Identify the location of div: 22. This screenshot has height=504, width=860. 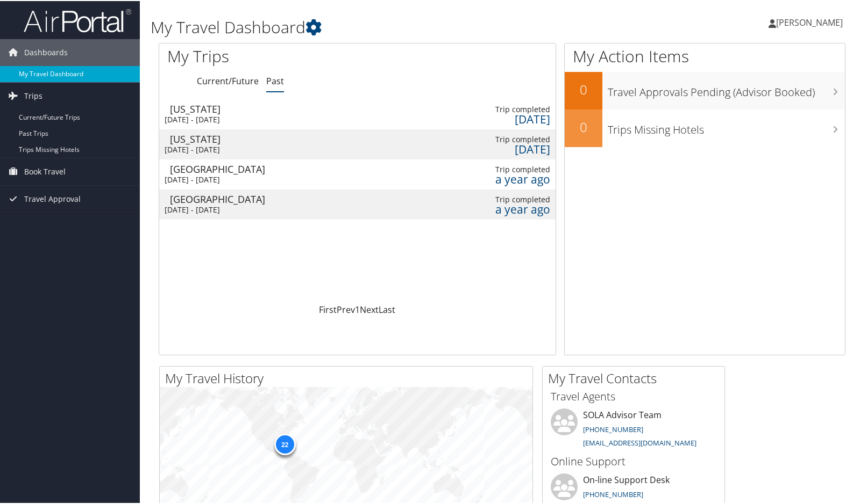
(284, 444).